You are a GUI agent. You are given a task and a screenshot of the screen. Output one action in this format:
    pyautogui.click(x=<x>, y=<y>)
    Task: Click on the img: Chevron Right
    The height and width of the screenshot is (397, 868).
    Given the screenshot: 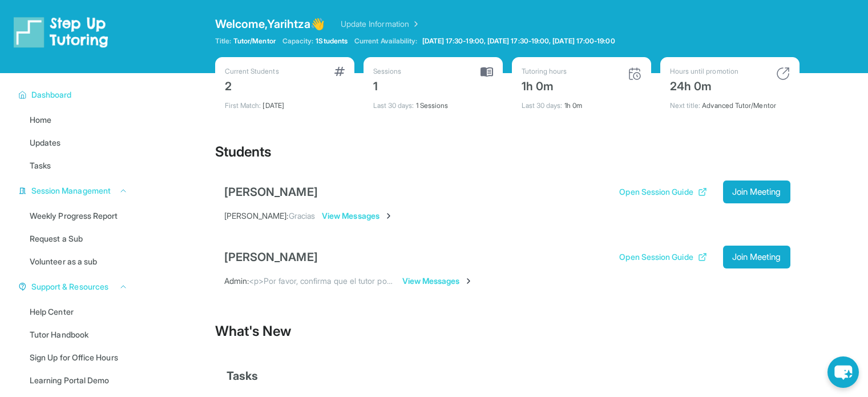 What is the action you would take?
    pyautogui.click(x=415, y=24)
    